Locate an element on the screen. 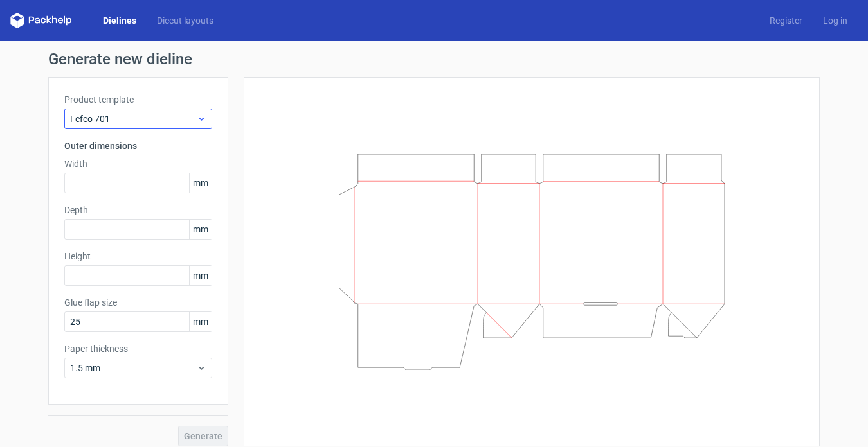 The image size is (868, 447). span: Fefco 701 is located at coordinates (133, 119).